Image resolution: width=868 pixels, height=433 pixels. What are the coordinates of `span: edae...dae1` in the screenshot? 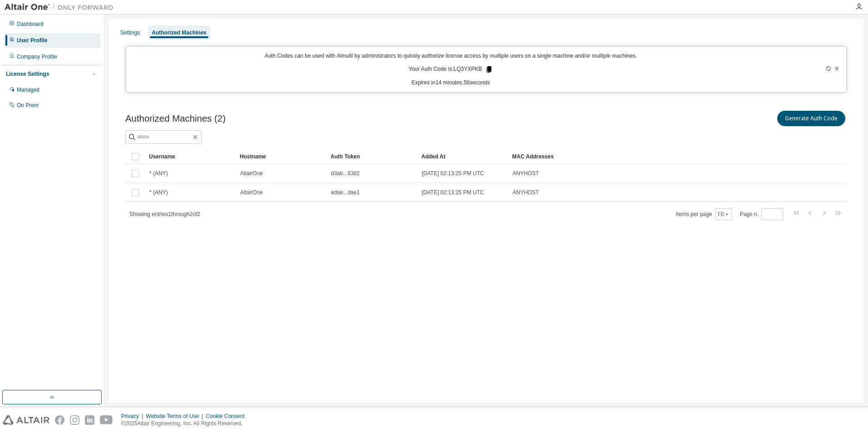 It's located at (345, 192).